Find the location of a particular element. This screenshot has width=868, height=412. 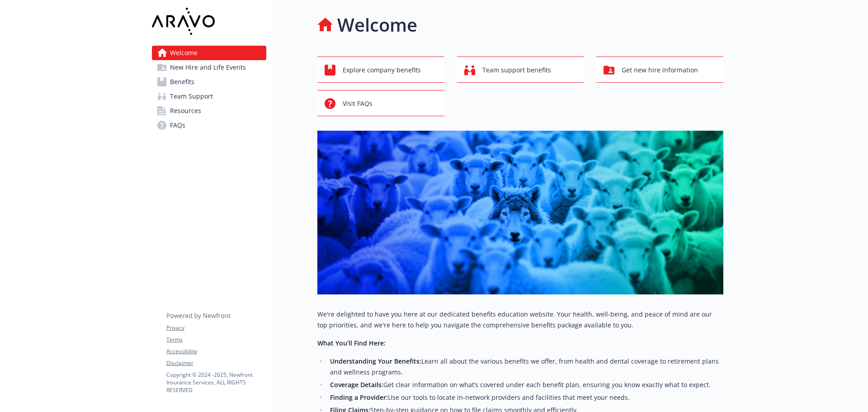

span: Team Support is located at coordinates (191, 97).